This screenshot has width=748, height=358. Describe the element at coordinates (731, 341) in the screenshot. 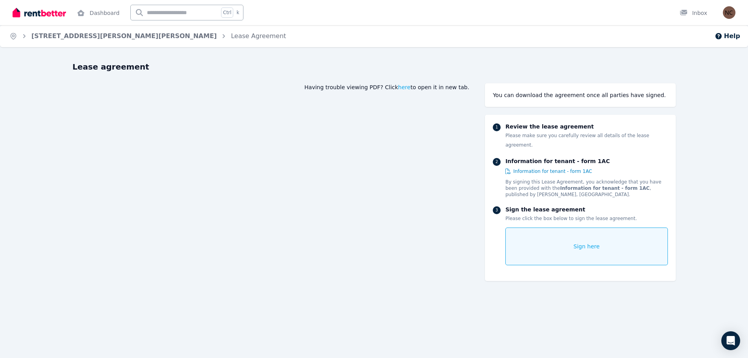

I see `div: Open Intercom Messenger` at that location.